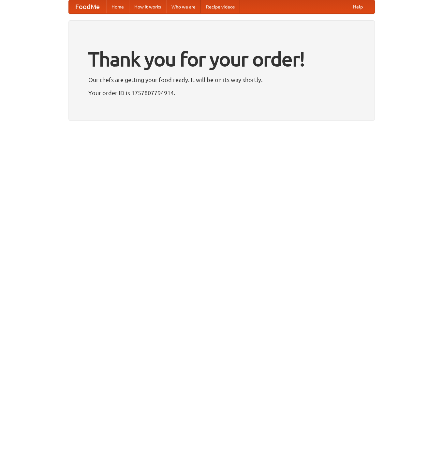 The width and height of the screenshot is (443, 462). What do you see at coordinates (87, 7) in the screenshot?
I see `a: FoodMe` at bounding box center [87, 7].